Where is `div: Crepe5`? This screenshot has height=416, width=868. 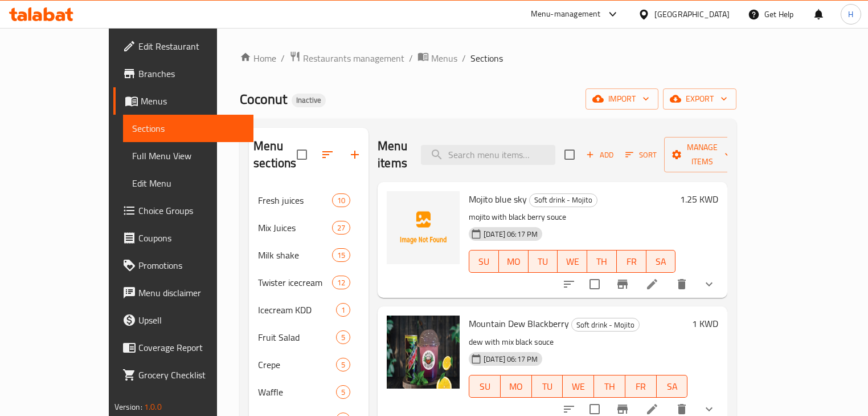 div: Crepe5 is located at coordinates (309, 365).